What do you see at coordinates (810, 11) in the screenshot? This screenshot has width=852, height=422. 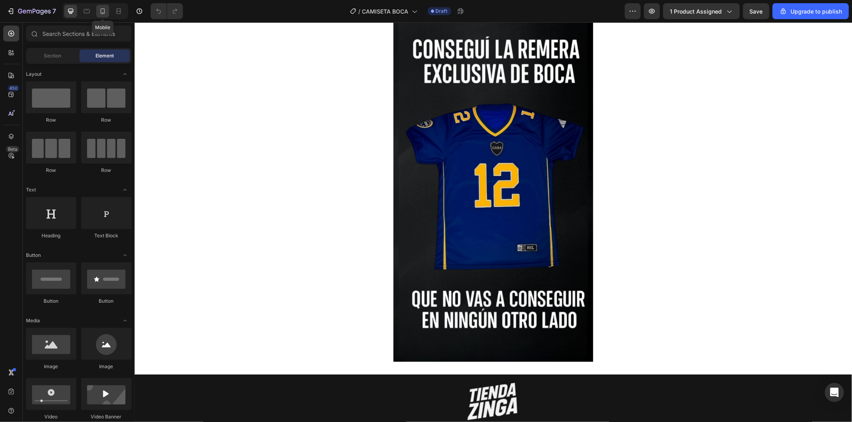 I see `button: Upgrade to publish` at bounding box center [810, 11].